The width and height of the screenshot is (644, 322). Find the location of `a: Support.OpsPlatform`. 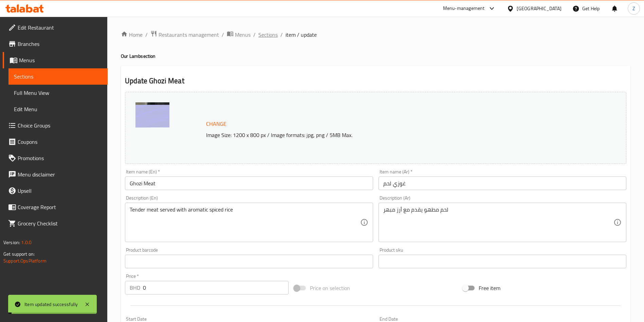

a: Support.OpsPlatform is located at coordinates (25, 261).